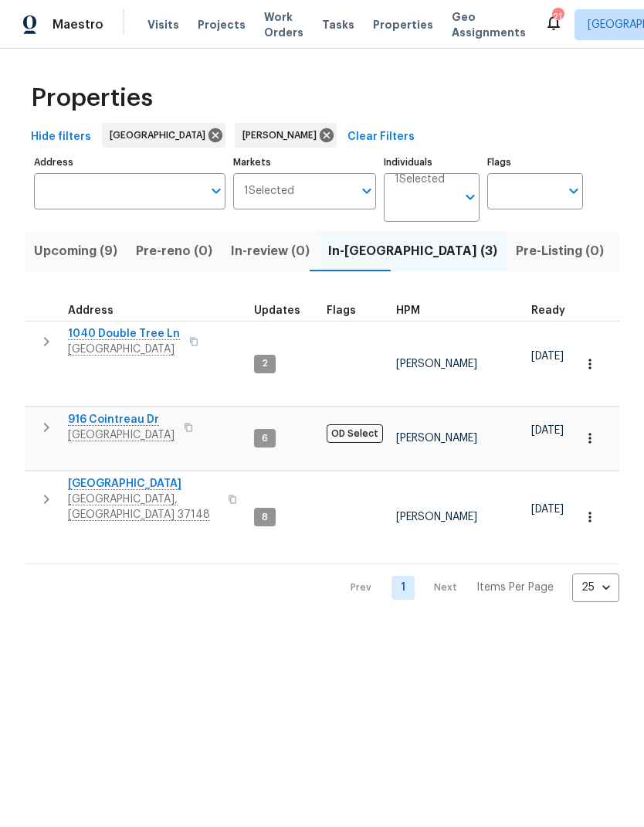 This screenshot has height=827, width=644. I want to click on span: OD Select, so click(355, 433).